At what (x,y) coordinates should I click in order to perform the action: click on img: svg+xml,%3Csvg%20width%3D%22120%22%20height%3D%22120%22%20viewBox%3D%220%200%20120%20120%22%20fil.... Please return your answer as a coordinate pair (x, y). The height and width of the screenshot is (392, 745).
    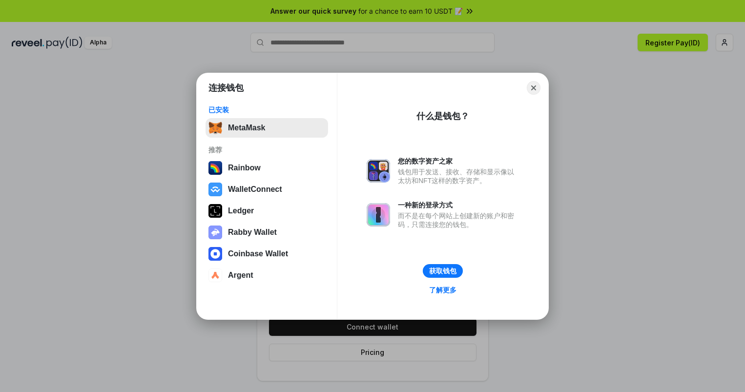
    Looking at the image, I should click on (215, 168).